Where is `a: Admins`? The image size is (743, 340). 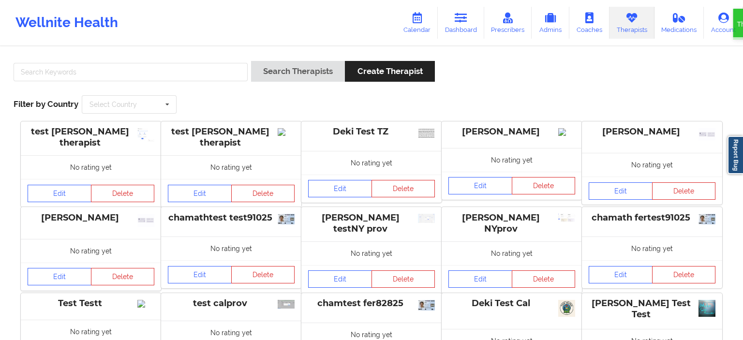 a: Admins is located at coordinates (551, 23).